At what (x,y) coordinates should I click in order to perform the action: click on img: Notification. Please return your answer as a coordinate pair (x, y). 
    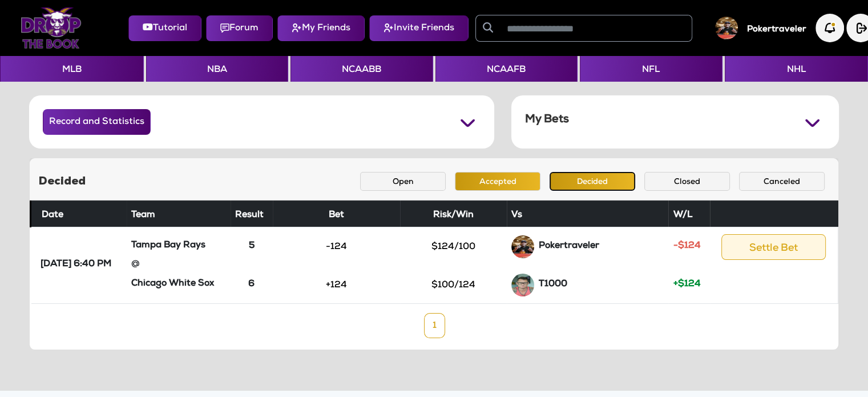
    Looking at the image, I should click on (830, 28).